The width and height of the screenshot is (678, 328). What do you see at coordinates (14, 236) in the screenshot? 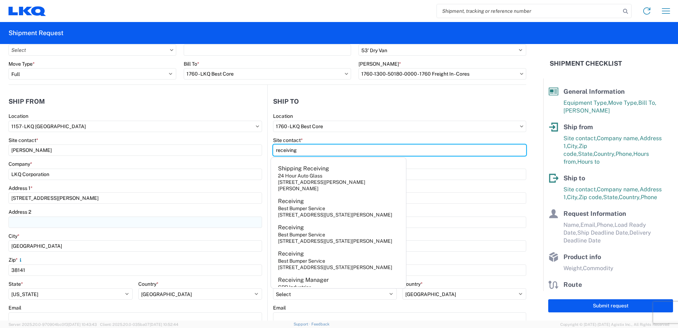
I see `label: City` at bounding box center [14, 236].